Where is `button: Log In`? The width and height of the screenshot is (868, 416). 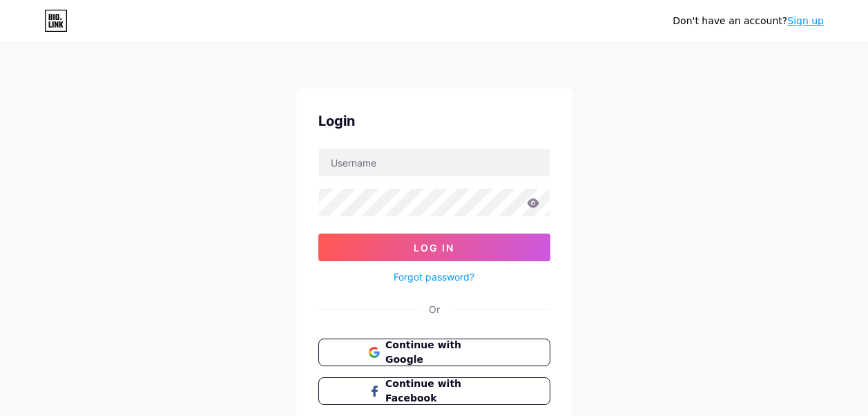
button: Log In is located at coordinates (434, 247).